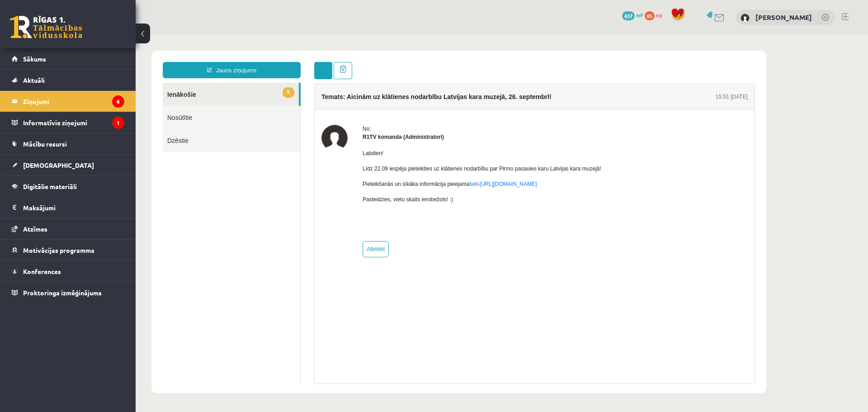 The height and width of the screenshot is (412, 868). I want to click on h4: Temats: Aicinām uz klātienes nodarbību Latvijas kara muzejā, 26. septembrī!, so click(301, 62).